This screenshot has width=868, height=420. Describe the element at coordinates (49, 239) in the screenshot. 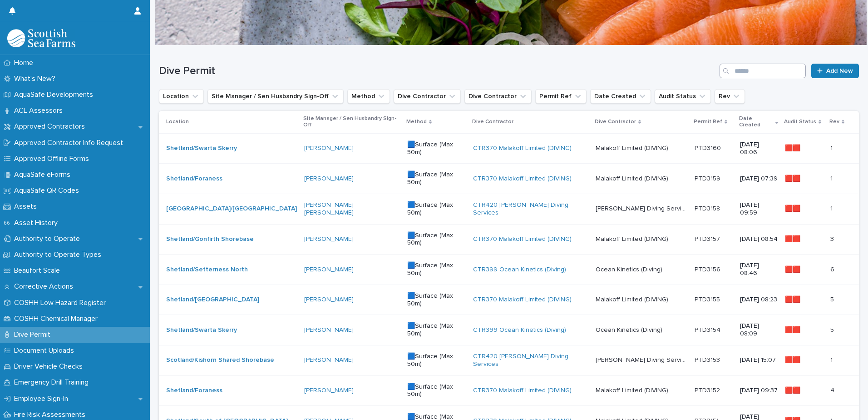

I see `p: Authority to Operate` at that location.